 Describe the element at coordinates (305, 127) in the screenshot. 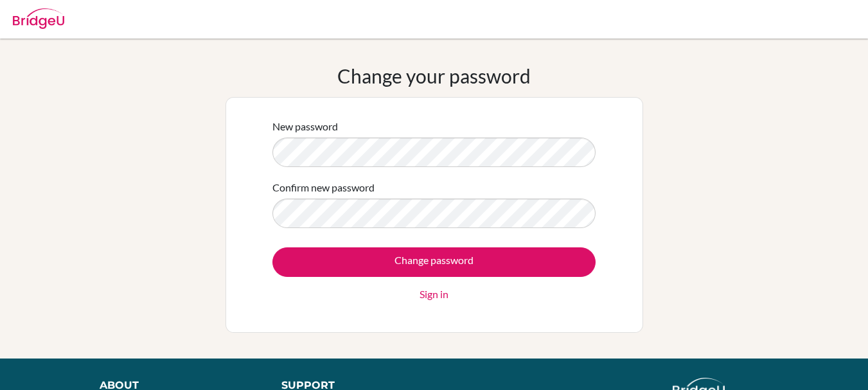

I see `label: New password` at that location.